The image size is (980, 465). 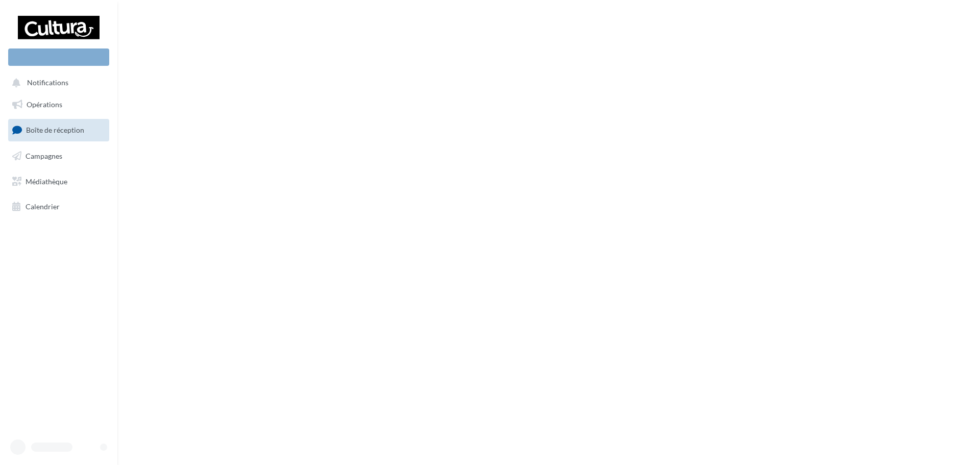 What do you see at coordinates (59, 182) in the screenshot?
I see `a: Médiathèque` at bounding box center [59, 182].